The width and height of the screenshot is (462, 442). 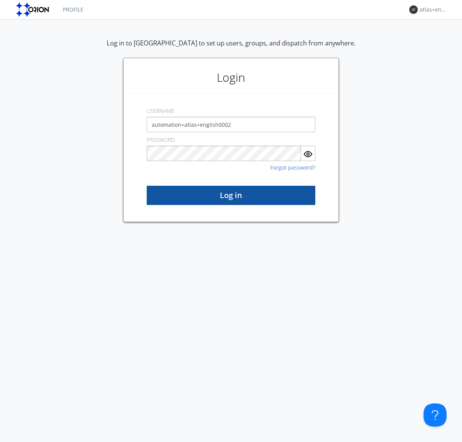 I want to click on a: Forgot password?, so click(x=293, y=168).